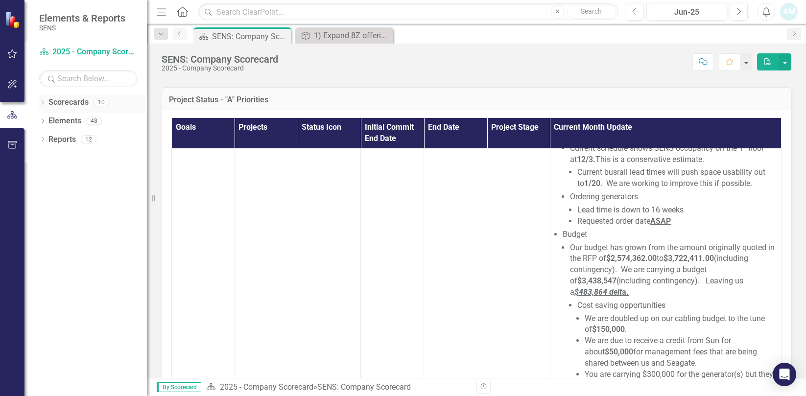 The width and height of the screenshot is (806, 396). I want to click on a: Reports, so click(62, 140).